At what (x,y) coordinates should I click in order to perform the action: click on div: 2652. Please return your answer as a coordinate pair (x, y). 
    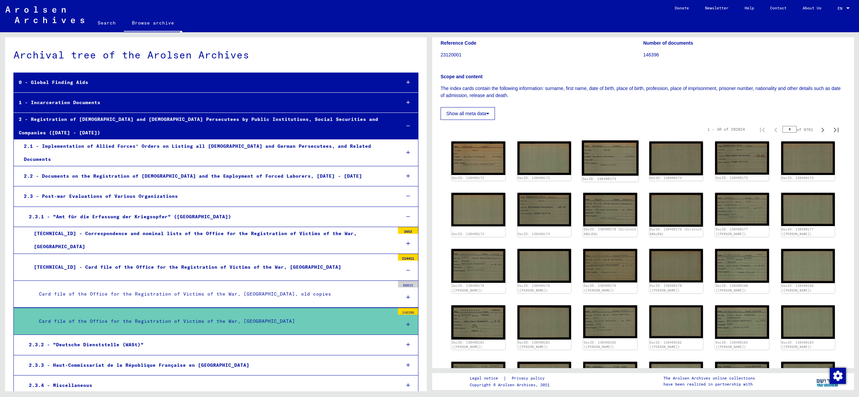
    Looking at the image, I should click on (408, 230).